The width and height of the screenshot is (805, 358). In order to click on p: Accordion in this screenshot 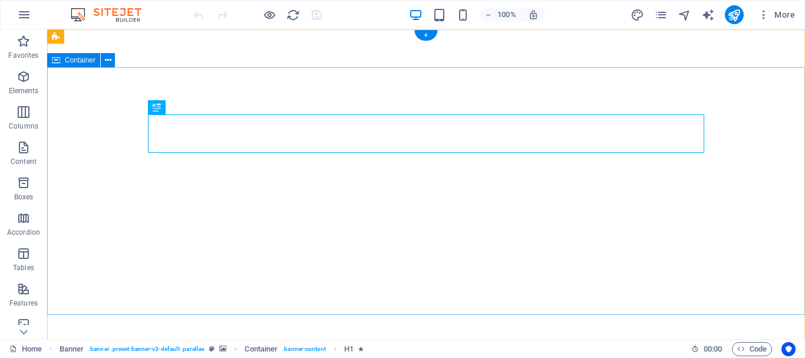, I will do `click(24, 232)`.